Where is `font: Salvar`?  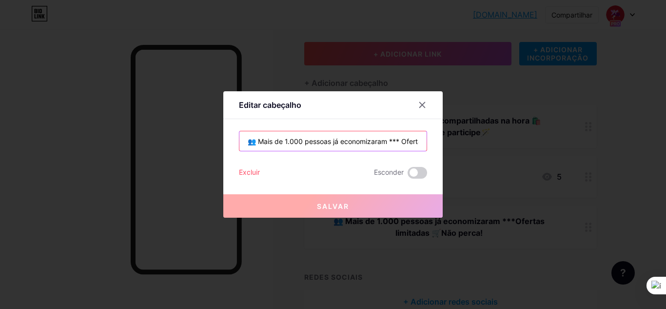 font: Salvar is located at coordinates (333, 206).